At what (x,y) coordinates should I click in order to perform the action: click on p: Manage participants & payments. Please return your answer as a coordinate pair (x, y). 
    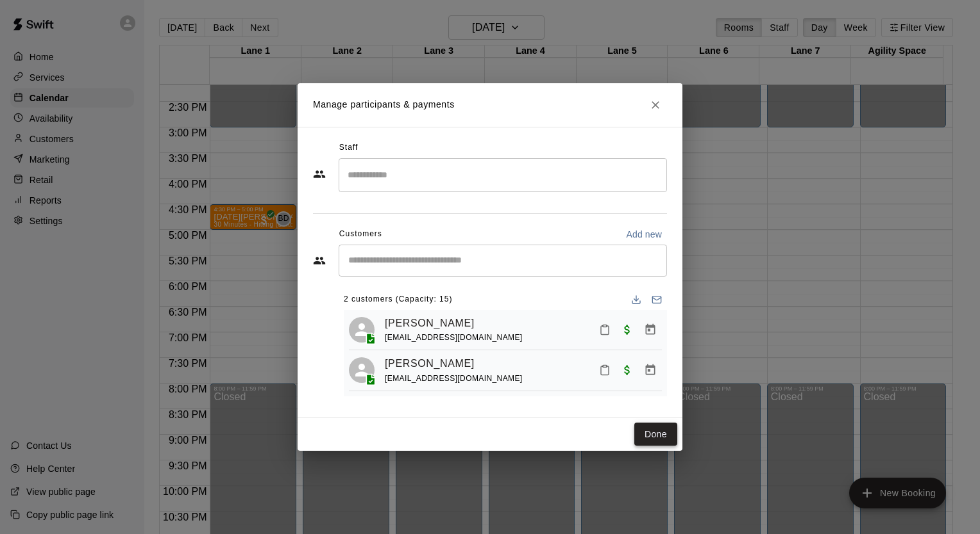
    Looking at the image, I should click on (383, 104).